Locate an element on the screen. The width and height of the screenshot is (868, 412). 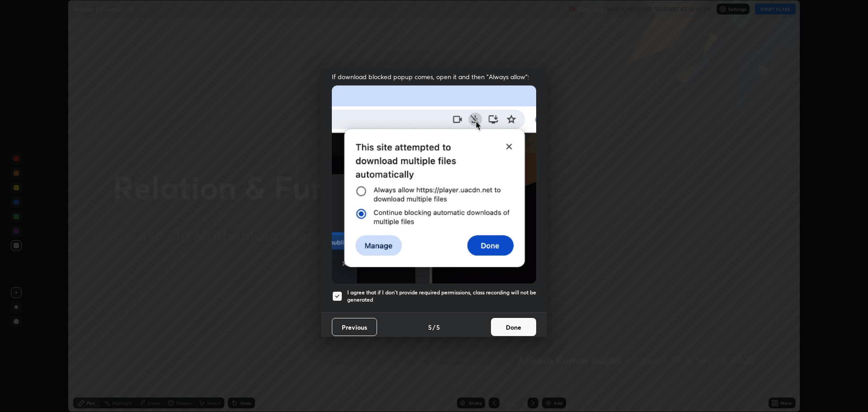
button: Previous is located at coordinates (355, 327).